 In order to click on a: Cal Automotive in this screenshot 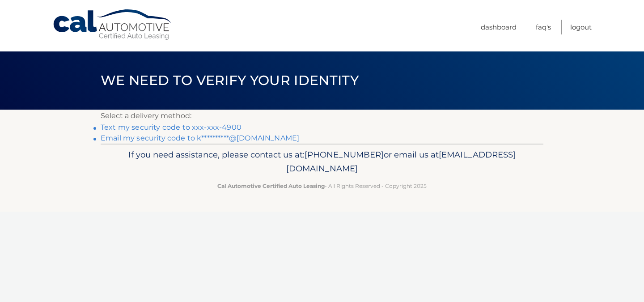, I will do `click(113, 25)`.